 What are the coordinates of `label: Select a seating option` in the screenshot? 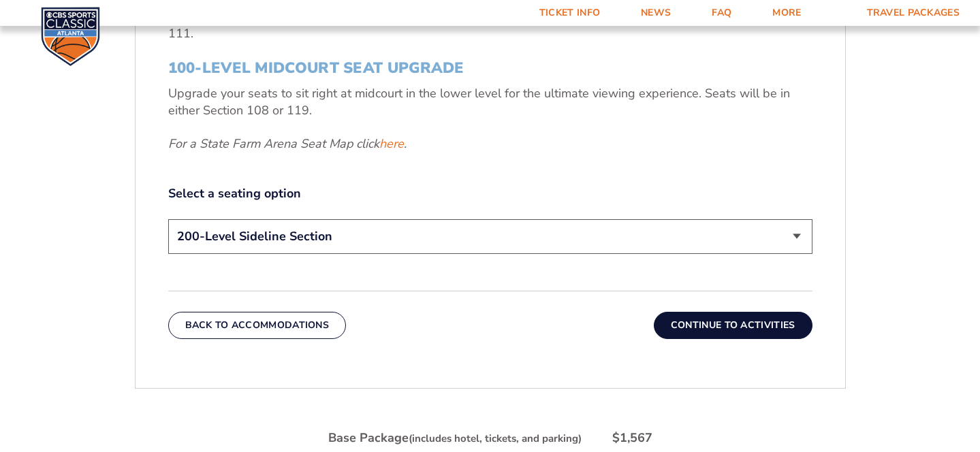 It's located at (490, 193).